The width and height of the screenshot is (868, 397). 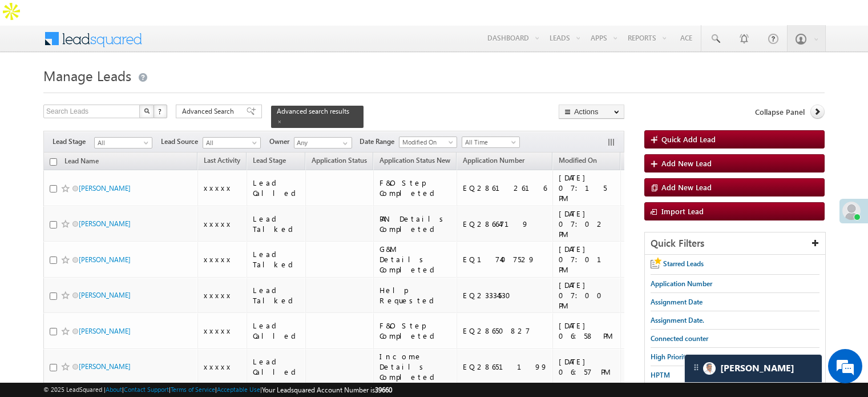 What do you see at coordinates (415, 162) in the screenshot?
I see `a: Application Status New` at bounding box center [415, 162].